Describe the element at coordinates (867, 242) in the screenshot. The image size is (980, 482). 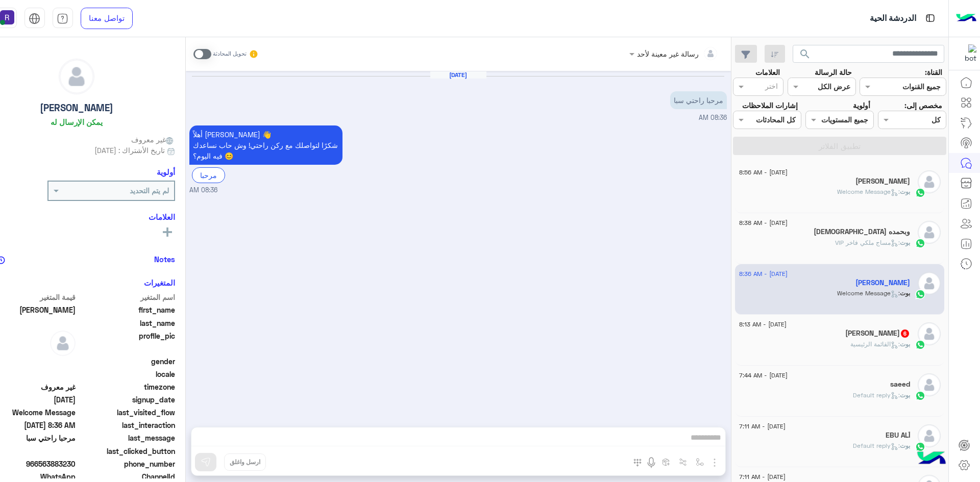
I see `span: : مساج ملكي فاخر VIP` at that location.